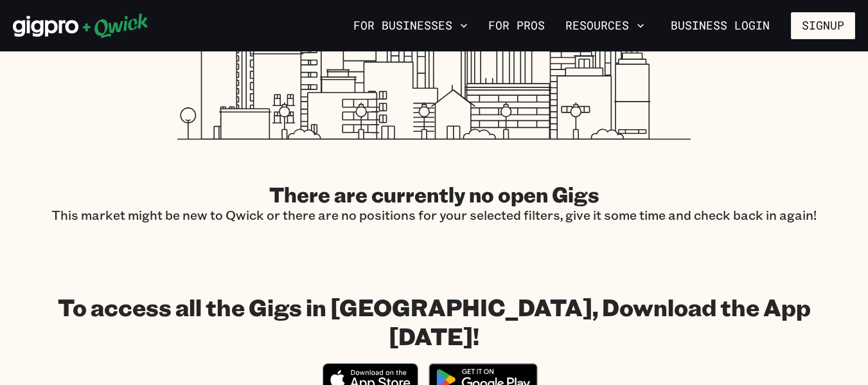 The width and height of the screenshot is (868, 385). I want to click on h2: There are currently no open Gigs, so click(434, 194).